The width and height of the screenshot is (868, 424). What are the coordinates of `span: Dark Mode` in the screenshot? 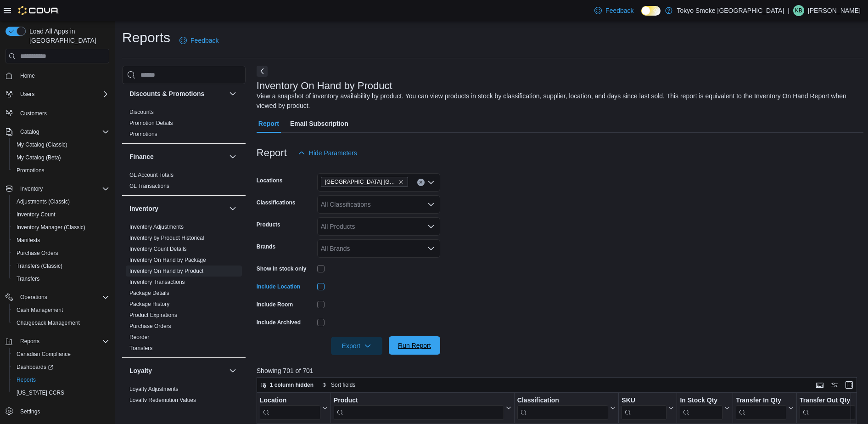 It's located at (642, 15).